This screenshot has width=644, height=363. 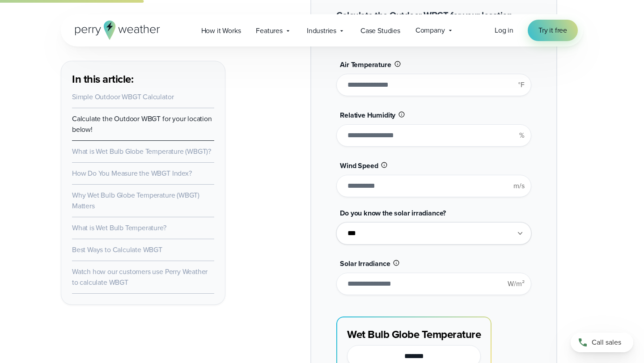 What do you see at coordinates (221, 31) in the screenshot?
I see `a: How it Works` at bounding box center [221, 31].